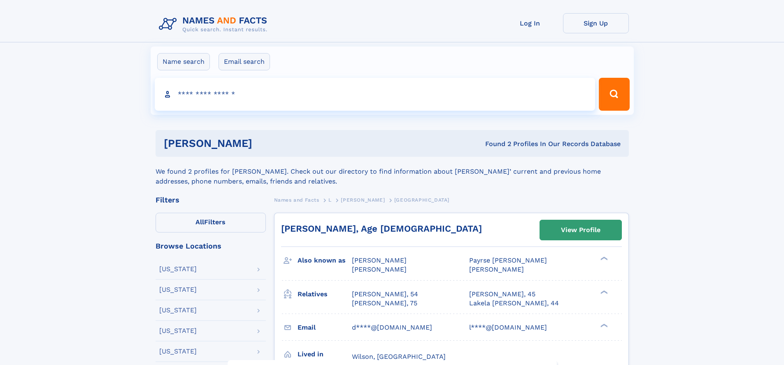 The image size is (784, 365). What do you see at coordinates (325, 261) in the screenshot?
I see `h3: Also known as` at bounding box center [325, 261].